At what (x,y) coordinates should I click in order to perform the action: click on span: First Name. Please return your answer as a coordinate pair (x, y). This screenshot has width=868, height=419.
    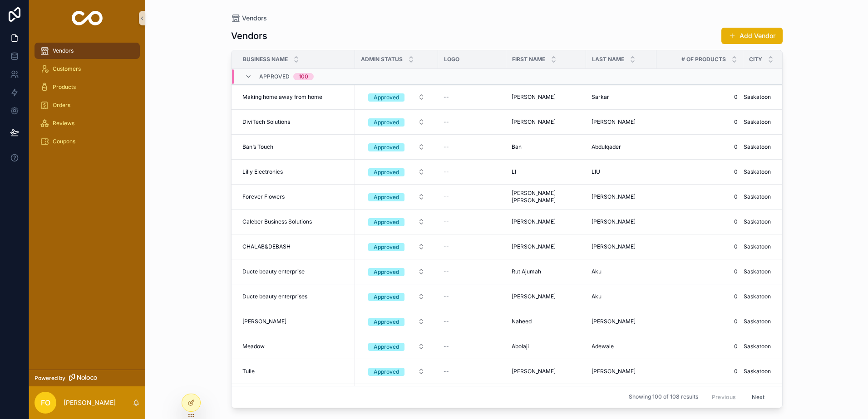
    Looking at the image, I should click on (529, 59).